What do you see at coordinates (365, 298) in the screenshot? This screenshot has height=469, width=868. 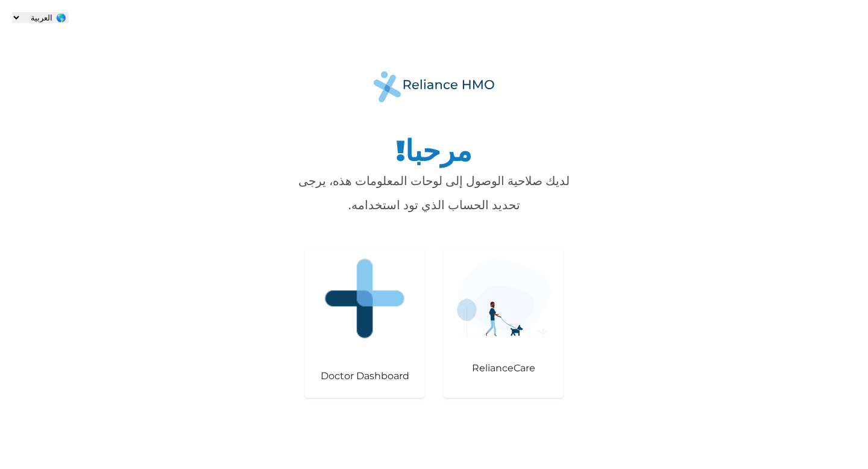 I see `img: doctor` at bounding box center [365, 298].